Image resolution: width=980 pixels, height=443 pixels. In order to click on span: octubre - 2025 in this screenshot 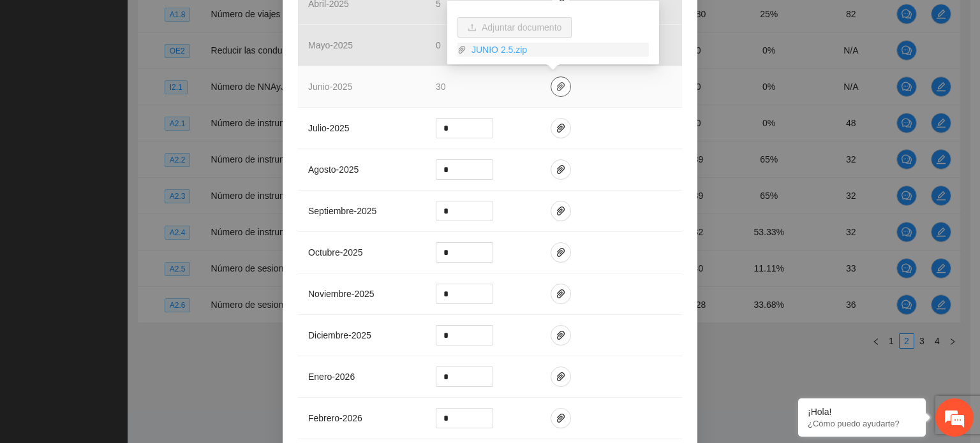, I will do `click(335, 253)`.